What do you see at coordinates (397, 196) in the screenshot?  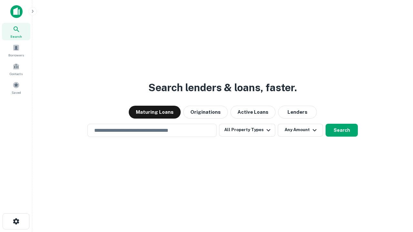 I see `div: Chat Widget` at bounding box center [397, 196].